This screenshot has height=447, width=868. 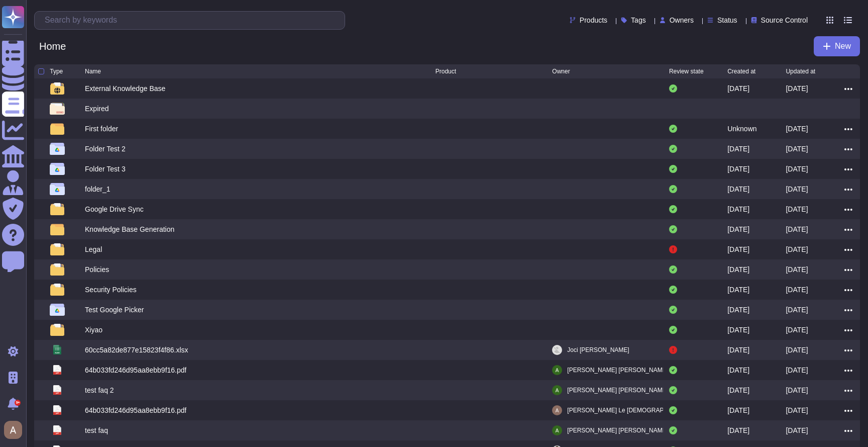 What do you see at coordinates (742, 129) in the screenshot?
I see `div: Unknown` at bounding box center [742, 129].